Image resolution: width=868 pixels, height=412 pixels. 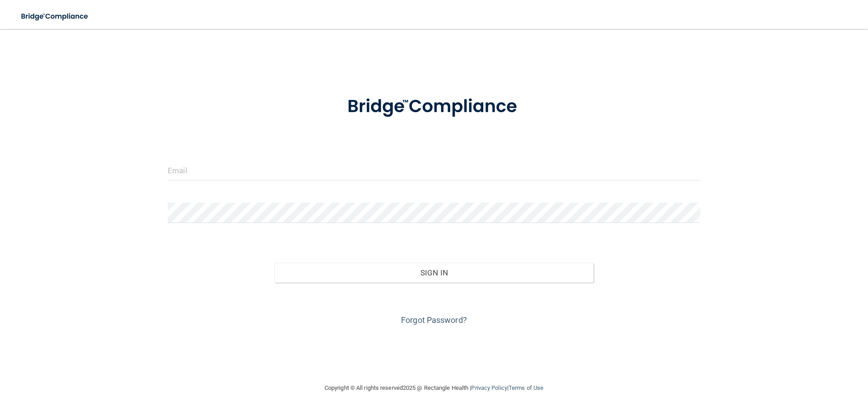 I want to click on button: Sign In, so click(x=434, y=272).